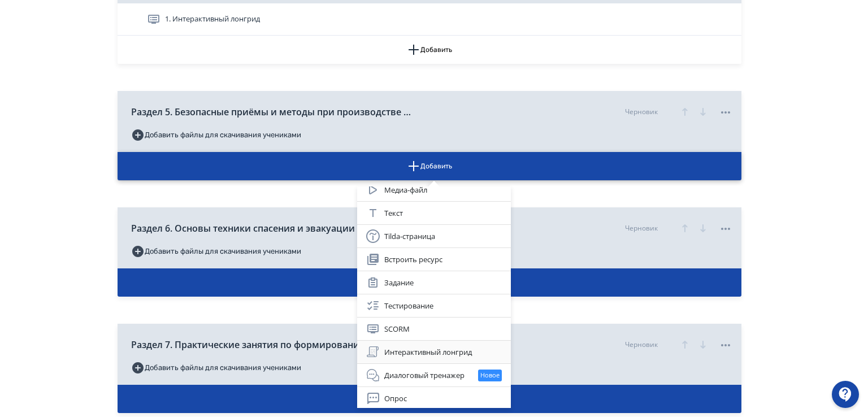  What do you see at coordinates (434, 213) in the screenshot?
I see `div: Текст` at bounding box center [434, 213].